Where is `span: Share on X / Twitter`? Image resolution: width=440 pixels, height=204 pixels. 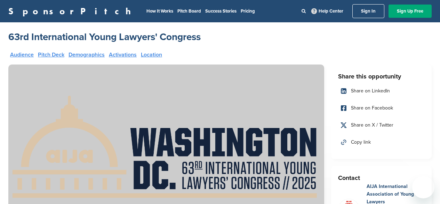 span: Share on X / Twitter is located at coordinates (372, 125).